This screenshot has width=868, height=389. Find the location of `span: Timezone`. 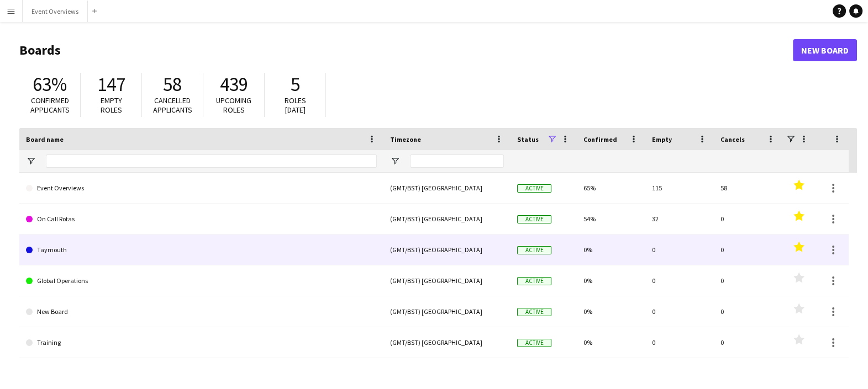

span: Timezone is located at coordinates (406, 139).